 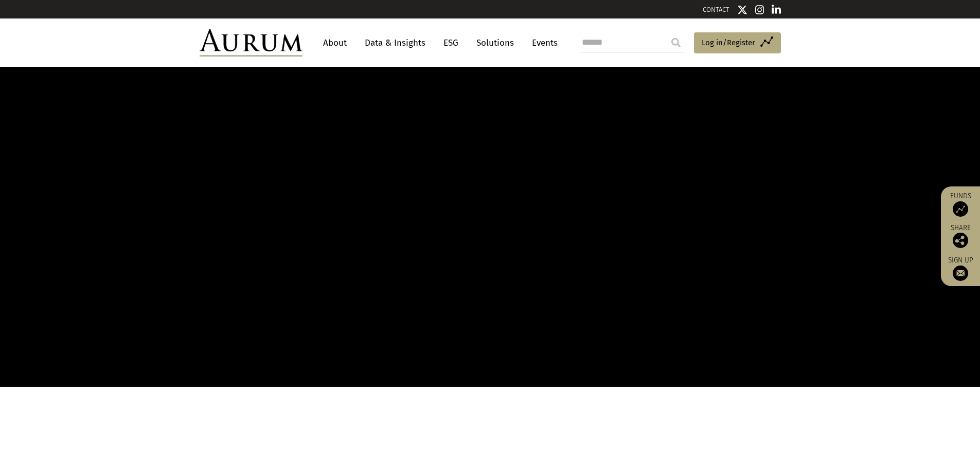 I want to click on a: ESG, so click(x=451, y=42).